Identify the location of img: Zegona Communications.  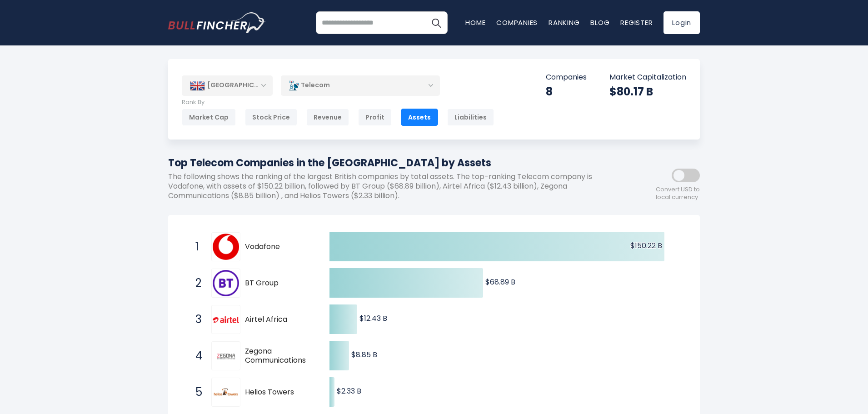
(226, 356).